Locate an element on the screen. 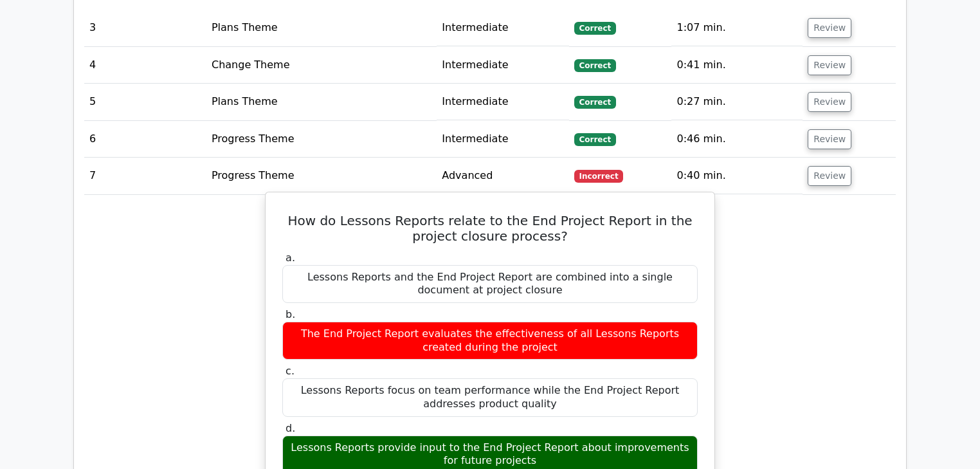 This screenshot has height=469, width=980. td: 4 is located at coordinates (145, 65).